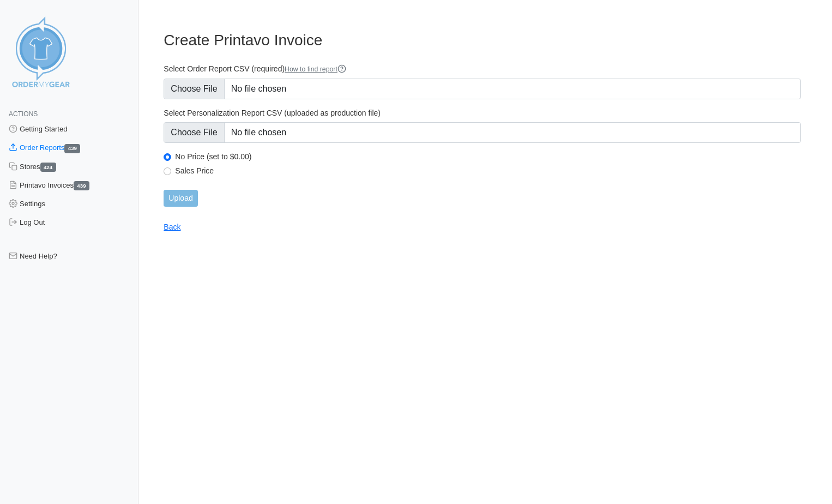 Image resolution: width=832 pixels, height=504 pixels. What do you see at coordinates (181, 198) in the screenshot?
I see `input: Upload` at bounding box center [181, 198].